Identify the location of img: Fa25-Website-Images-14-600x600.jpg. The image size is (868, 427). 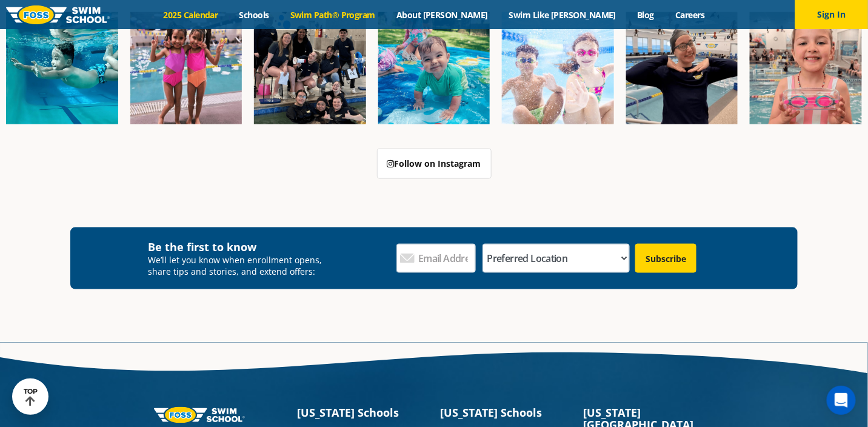
(805, 68).